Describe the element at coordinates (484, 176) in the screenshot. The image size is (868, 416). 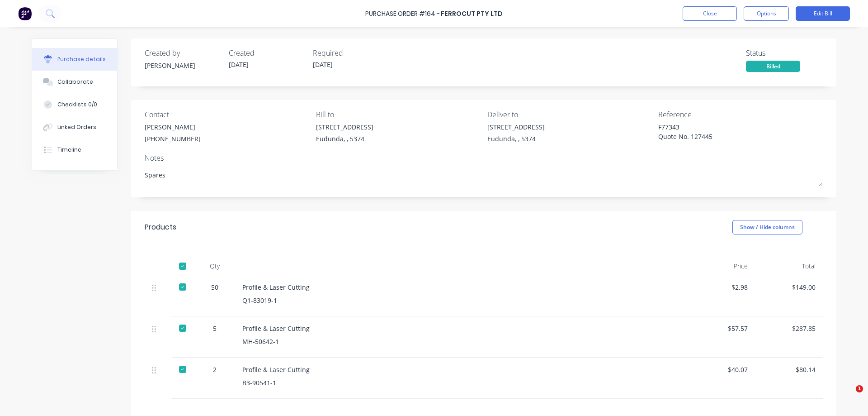
I see `textarea: Spares` at that location.